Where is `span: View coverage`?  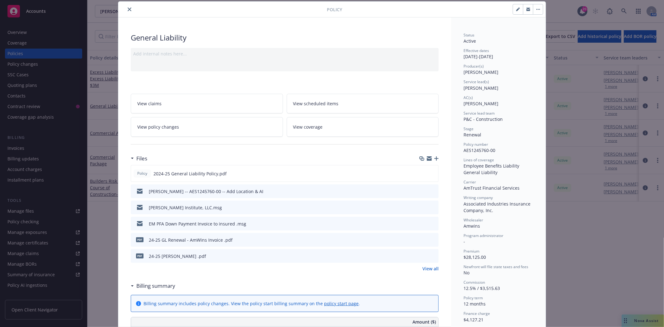 span: View coverage is located at coordinates (308, 127).